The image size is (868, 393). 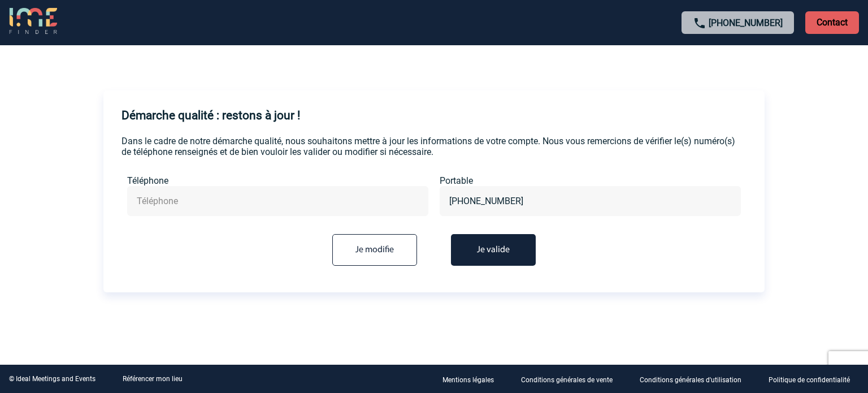 I want to click on a: Politique de confidentialité, so click(x=813, y=379).